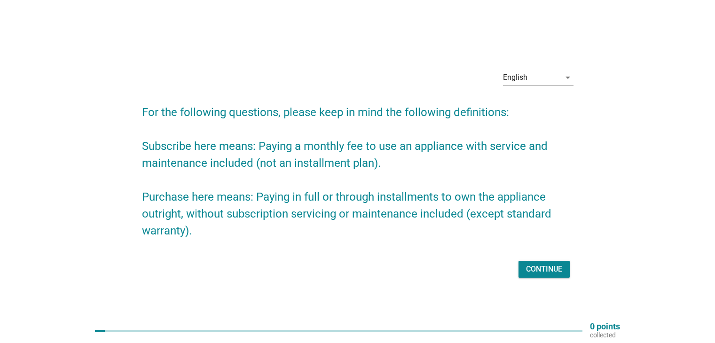 This screenshot has width=715, height=343. I want to click on i: arrow_drop_down, so click(568, 78).